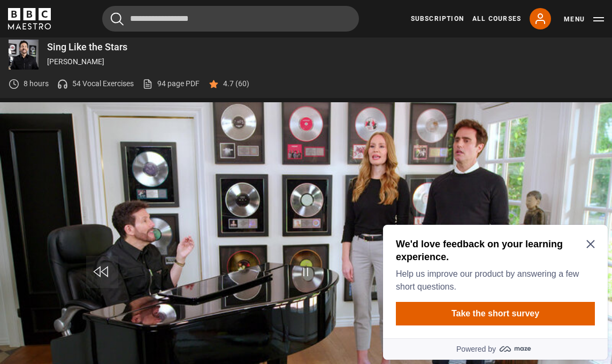  What do you see at coordinates (103, 84) in the screenshot?
I see `p: 54 Vocal Exercises` at bounding box center [103, 84].